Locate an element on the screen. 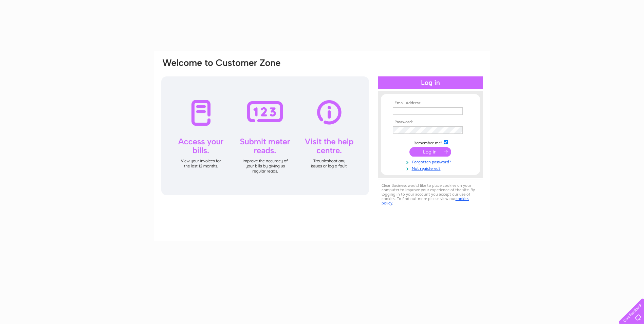 Image resolution: width=644 pixels, height=324 pixels. a: cookies policy is located at coordinates (425, 201).